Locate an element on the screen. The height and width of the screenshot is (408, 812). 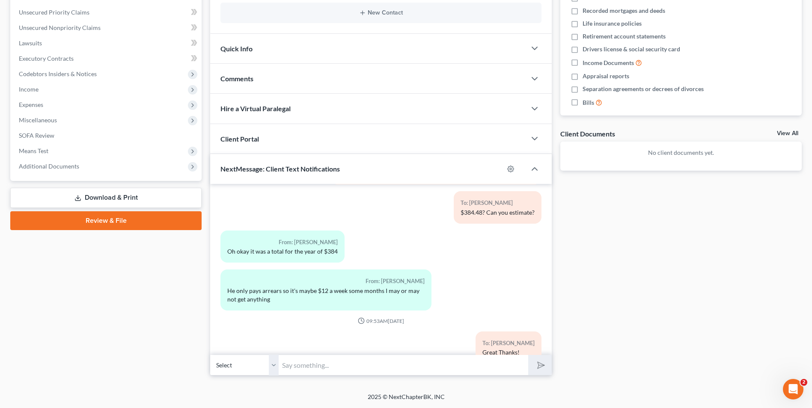
div: $384.48? Can you estimate? is located at coordinates (497, 213).